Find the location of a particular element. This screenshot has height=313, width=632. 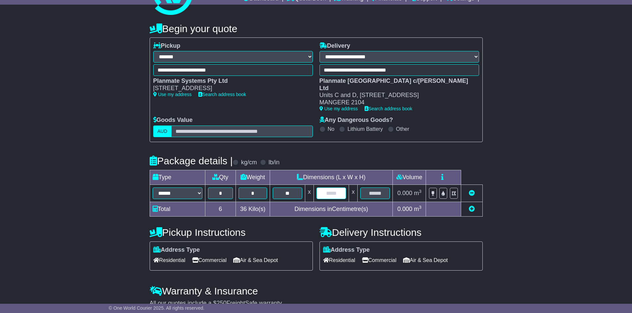

label: Any Dangerous Goods? is located at coordinates (356, 120).